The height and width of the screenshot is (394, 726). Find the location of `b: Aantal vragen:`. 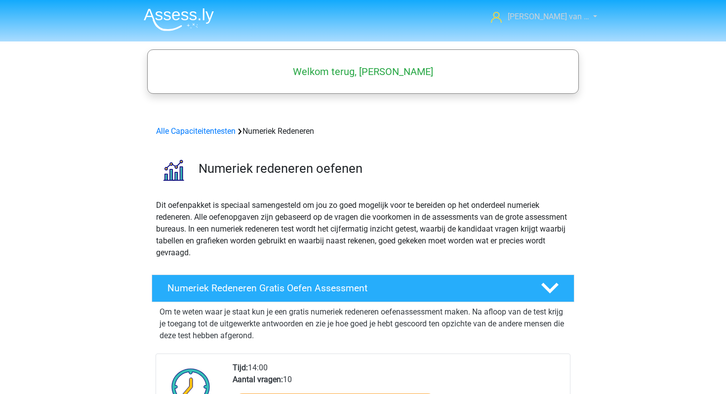

b: Aantal vragen: is located at coordinates (258, 379).